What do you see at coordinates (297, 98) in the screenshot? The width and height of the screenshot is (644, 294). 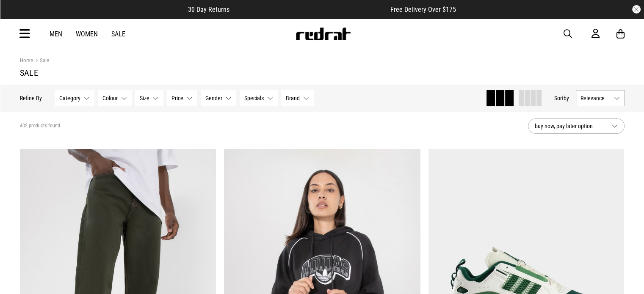 I see `button: Brand` at bounding box center [297, 98].